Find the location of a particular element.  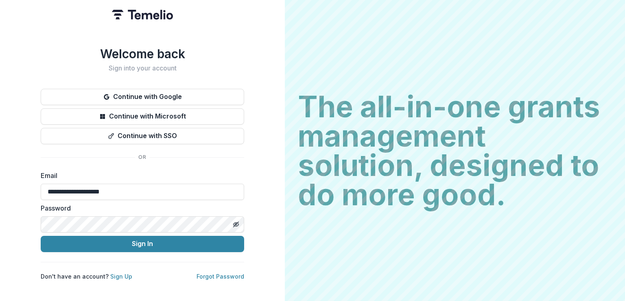

a: Sign Up is located at coordinates (121, 276).